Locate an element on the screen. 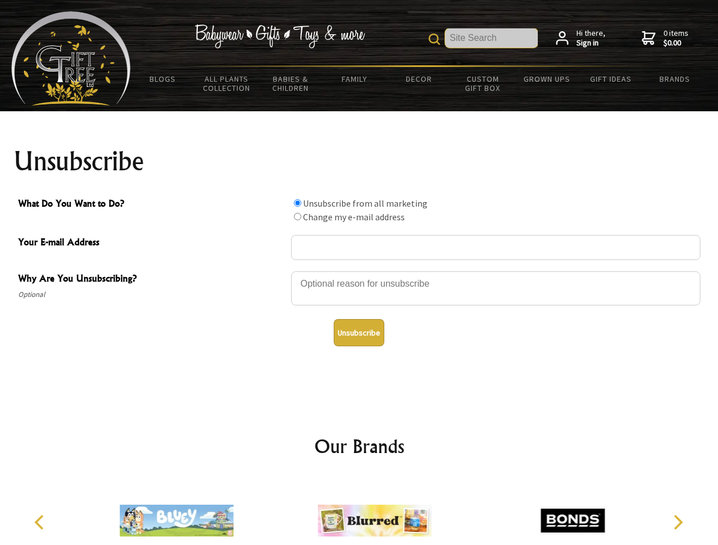 This screenshot has width=718, height=545. a: 0 items$0.00 is located at coordinates (665, 38).